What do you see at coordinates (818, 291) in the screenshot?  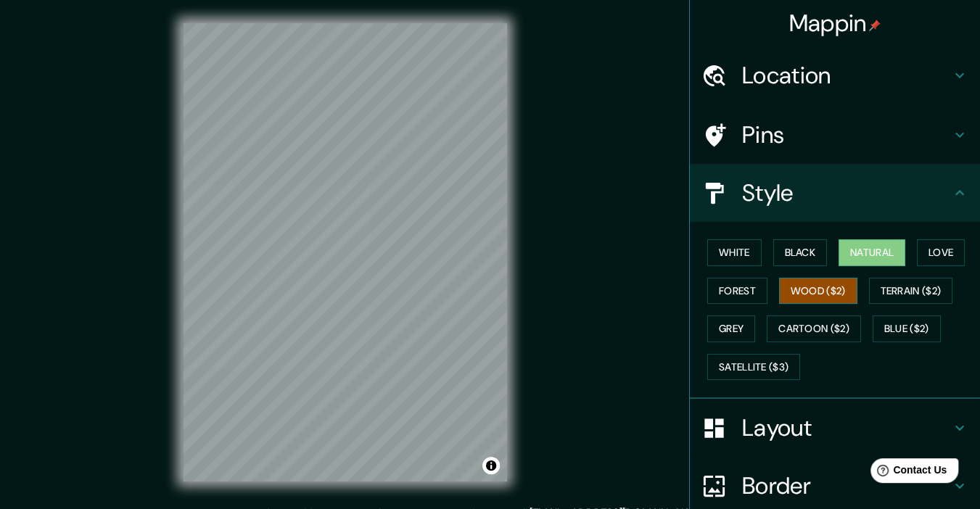 I see `button: Wood ($2)` at bounding box center [818, 291].